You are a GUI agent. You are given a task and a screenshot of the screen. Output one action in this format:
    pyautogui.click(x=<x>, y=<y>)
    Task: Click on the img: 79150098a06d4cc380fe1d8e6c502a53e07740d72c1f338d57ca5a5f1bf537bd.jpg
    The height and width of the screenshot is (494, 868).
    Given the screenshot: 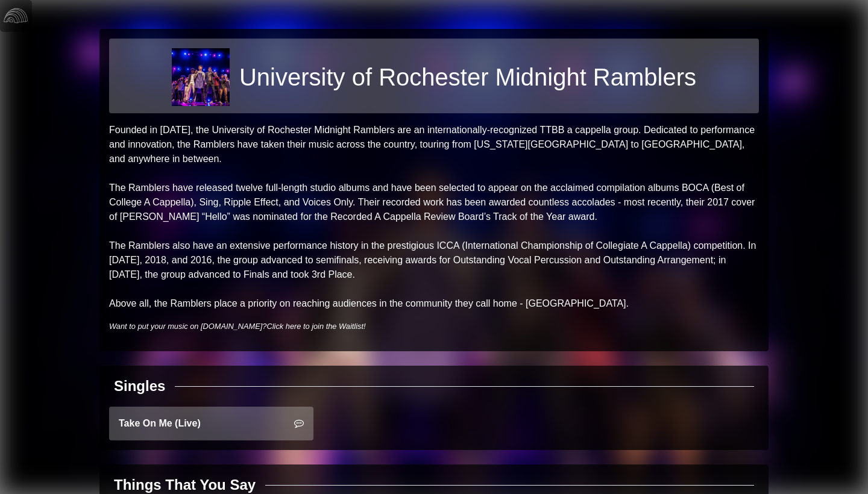 What is the action you would take?
    pyautogui.click(x=200, y=77)
    